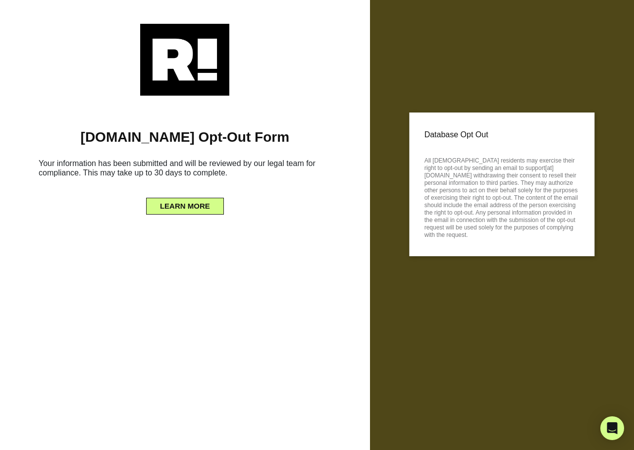 Image resolution: width=634 pixels, height=450 pixels. Describe the element at coordinates (185, 203) in the screenshot. I see `a: LEARN MORE` at that location.